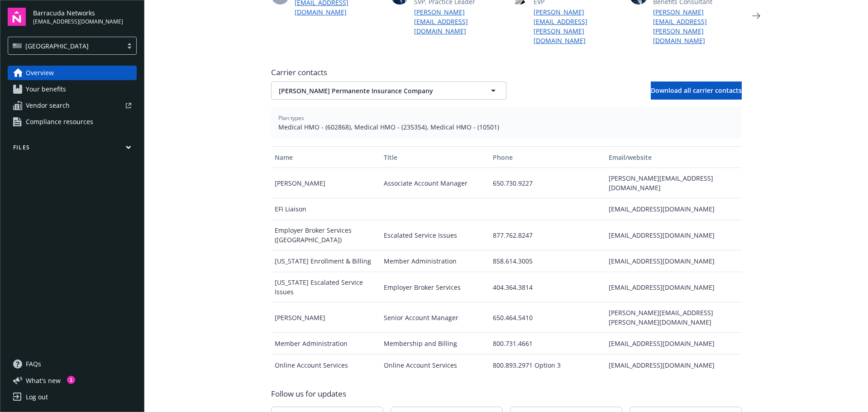 Image resolution: width=868 pixels, height=412 pixels. I want to click on button: Download all carrier contacts, so click(696, 90).